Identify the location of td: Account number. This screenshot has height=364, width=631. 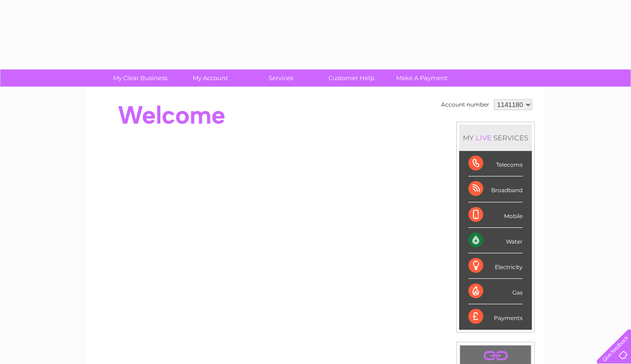
(465, 105).